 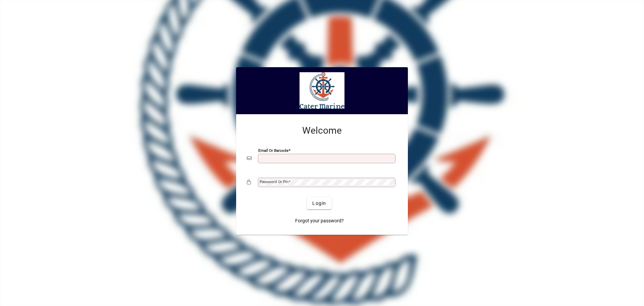 What do you see at coordinates (320, 221) in the screenshot?
I see `span: Forgot your password?` at bounding box center [320, 221].